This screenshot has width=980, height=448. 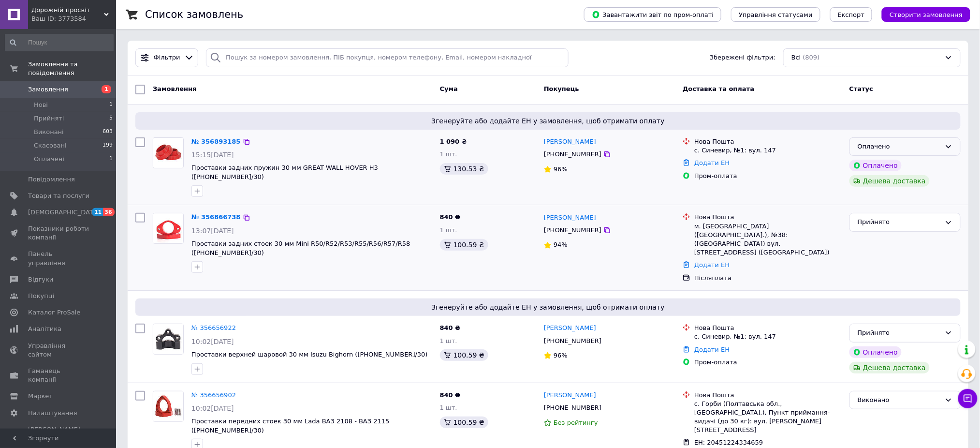 What do you see at coordinates (776, 15) in the screenshot?
I see `button: Управління статусами` at bounding box center [776, 15].